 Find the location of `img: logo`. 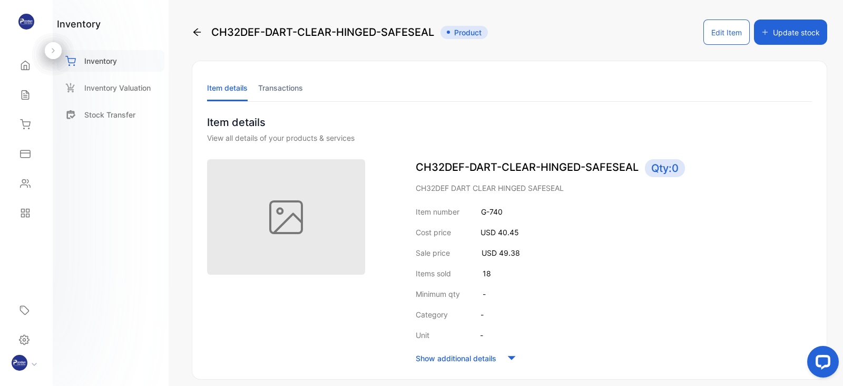

img: logo is located at coordinates (26, 22).